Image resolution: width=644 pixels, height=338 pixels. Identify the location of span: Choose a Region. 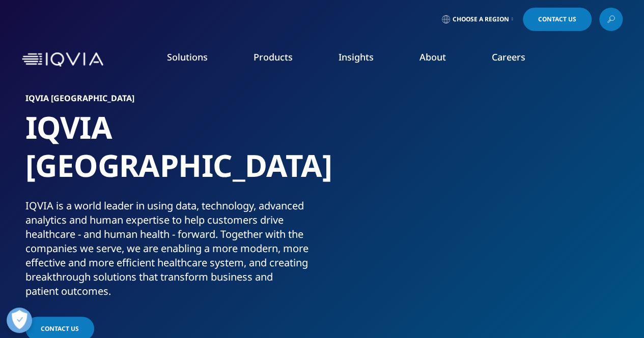
(481, 19).